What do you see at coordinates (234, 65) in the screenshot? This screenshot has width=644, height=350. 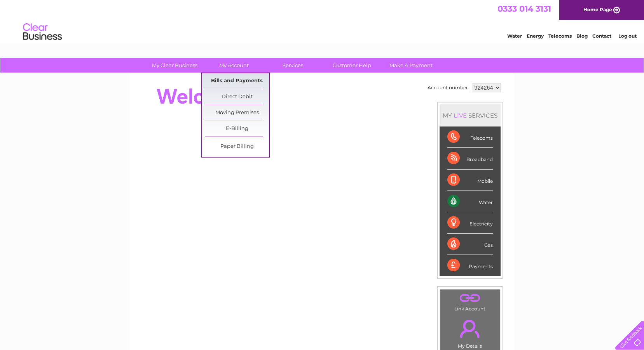 I see `a: My Account` at bounding box center [234, 65].